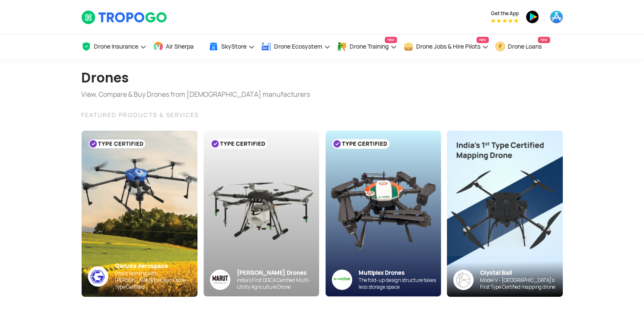 The width and height of the screenshot is (644, 312). What do you see at coordinates (446, 46) in the screenshot?
I see `a: Drone Jobs & Hire PilotsNew` at bounding box center [446, 46].